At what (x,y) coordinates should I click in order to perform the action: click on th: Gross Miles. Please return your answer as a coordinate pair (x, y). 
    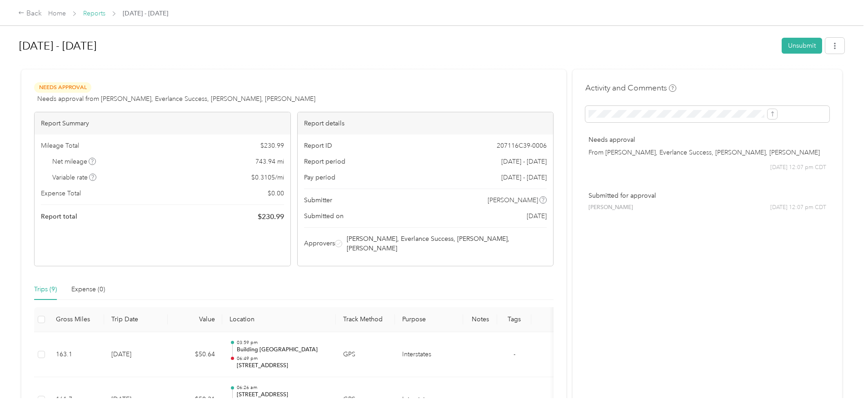
    Looking at the image, I should click on (76, 320).